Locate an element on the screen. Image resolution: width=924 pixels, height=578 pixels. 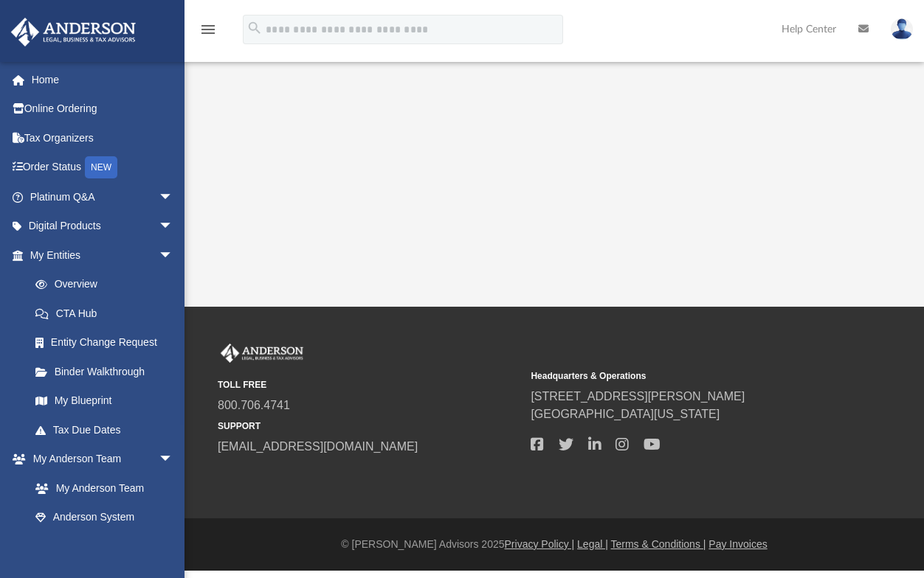
a: Platinum Q&Aarrow_drop_down is located at coordinates (103, 197).